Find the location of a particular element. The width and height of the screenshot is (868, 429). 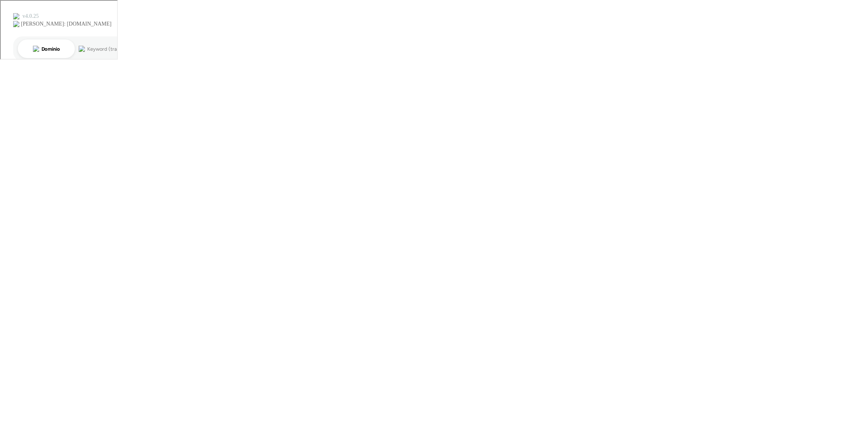

img: logo_orange.svg is located at coordinates (15, 15).